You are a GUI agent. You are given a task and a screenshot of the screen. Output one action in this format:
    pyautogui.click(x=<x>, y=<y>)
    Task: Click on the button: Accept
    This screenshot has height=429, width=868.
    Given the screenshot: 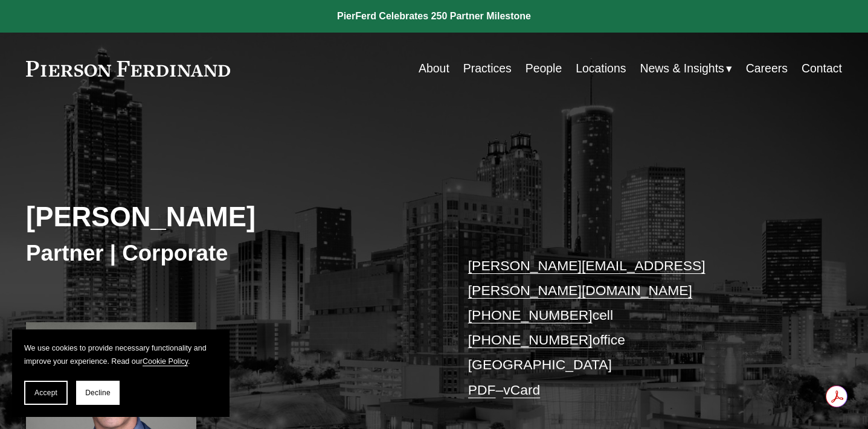 What is the action you would take?
    pyautogui.click(x=46, y=393)
    